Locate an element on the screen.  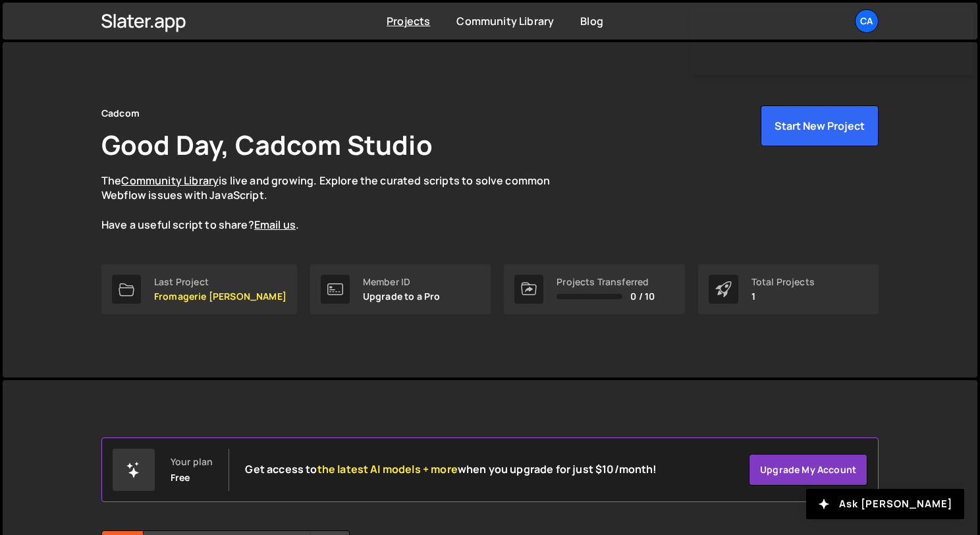
a: Email us is located at coordinates (275, 225).